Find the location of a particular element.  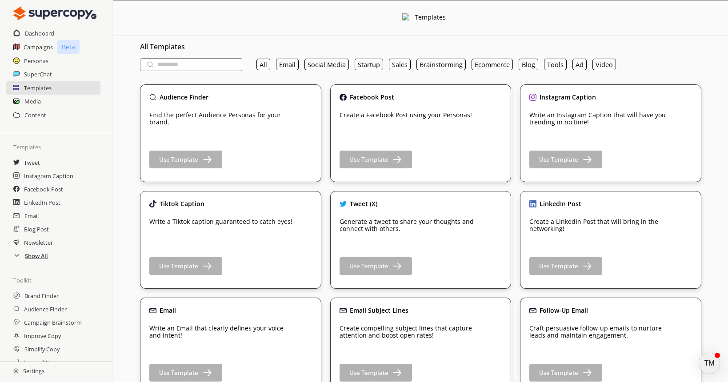

h2: Newsletter is located at coordinates (38, 243).